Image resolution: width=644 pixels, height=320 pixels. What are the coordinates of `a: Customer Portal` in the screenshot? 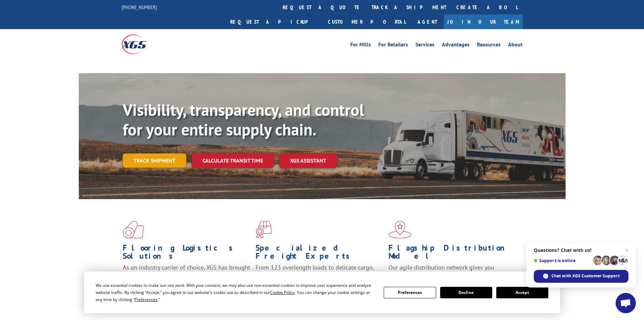 It's located at (367, 21).